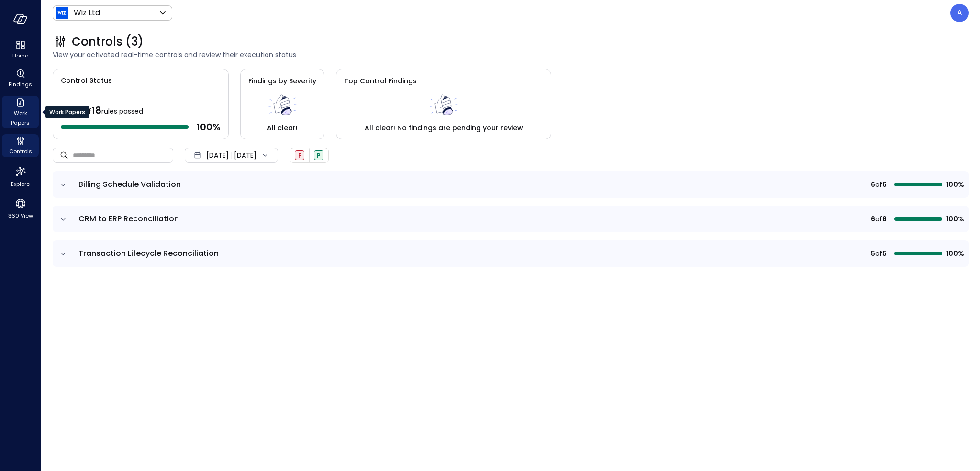 The height and width of the screenshot is (471, 980). What do you see at coordinates (20, 151) in the screenshot?
I see `span: Controls` at bounding box center [20, 151].